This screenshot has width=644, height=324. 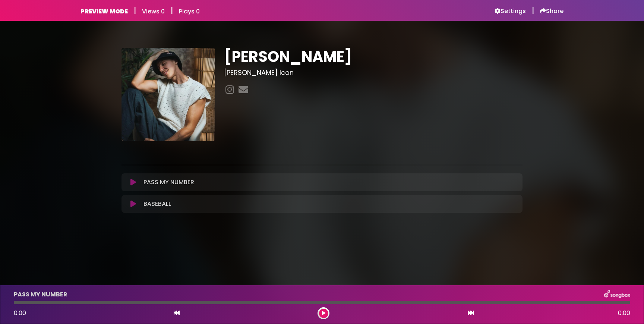 I want to click on h6: PREVIEW MODE, so click(x=104, y=11).